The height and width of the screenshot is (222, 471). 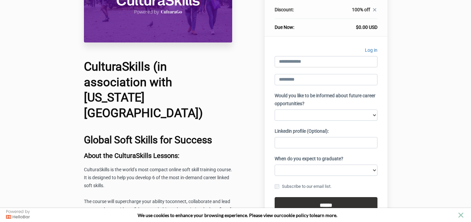 What do you see at coordinates (303, 186) in the screenshot?
I see `label: Subscribe to our email list.` at bounding box center [303, 186].